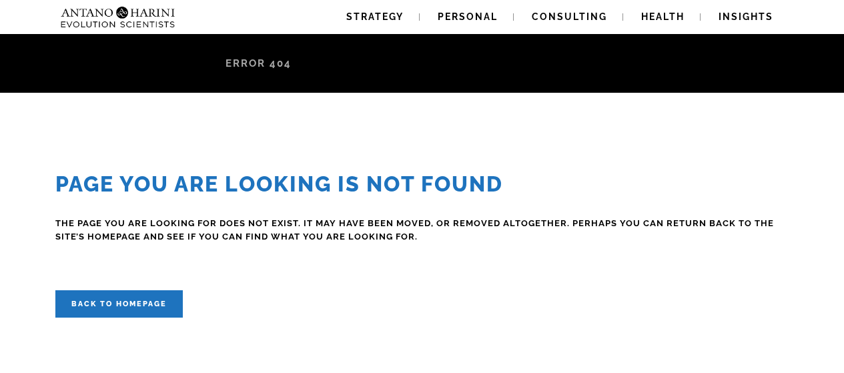  Describe the element at coordinates (422, 230) in the screenshot. I see `h4: The page you are looking for does not exist. It may have been moved, or removed altogether. Perha...` at that location.